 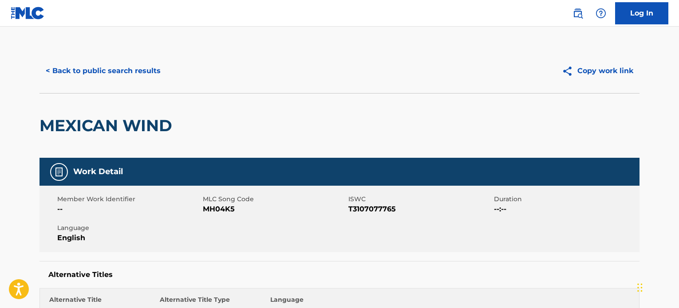 What do you see at coordinates (642, 13) in the screenshot?
I see `a: Log In` at bounding box center [642, 13].